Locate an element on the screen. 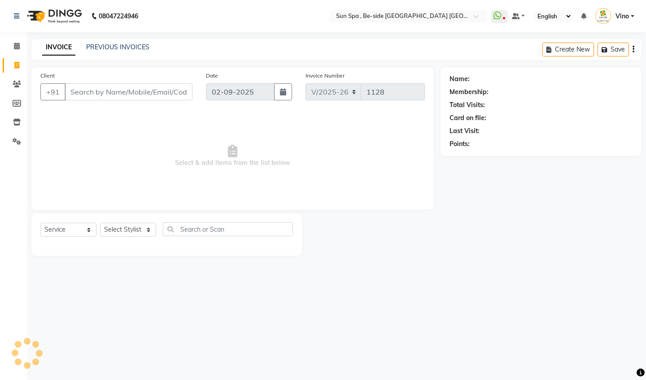 Image resolution: width=646 pixels, height=380 pixels. button: +91 is located at coordinates (53, 92).